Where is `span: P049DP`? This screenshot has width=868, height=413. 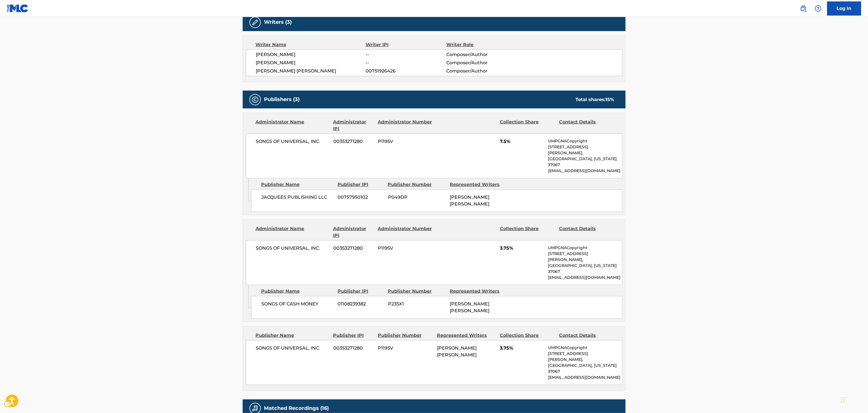
span: P049DP is located at coordinates (417, 197).